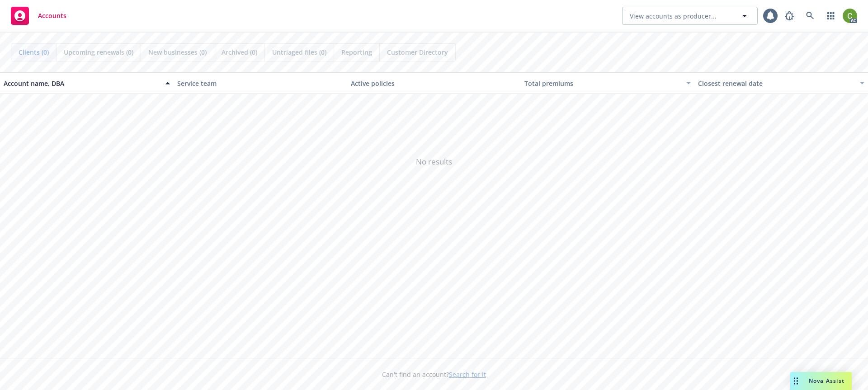 The height and width of the screenshot is (390, 868). I want to click on div: Drag to move, so click(795, 381).